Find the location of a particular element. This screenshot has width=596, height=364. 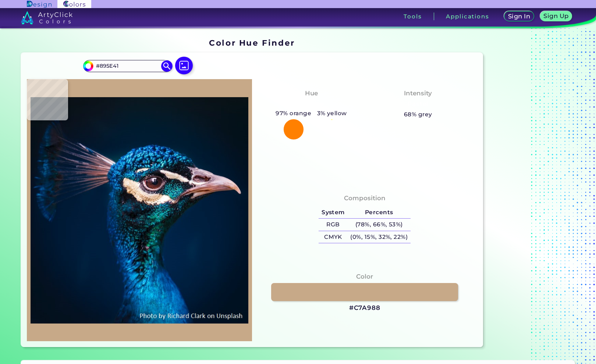

h5: System is located at coordinates (333, 213).